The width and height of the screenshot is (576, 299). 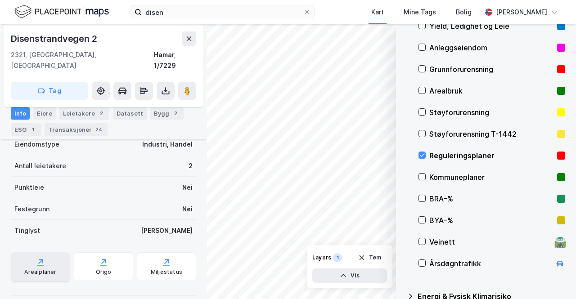 What do you see at coordinates (369, 258) in the screenshot?
I see `button: Tøm` at bounding box center [369, 258].